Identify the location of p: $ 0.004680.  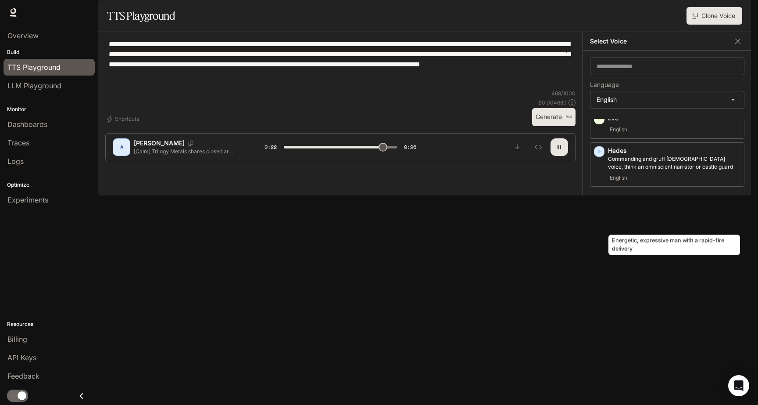
(552, 102).